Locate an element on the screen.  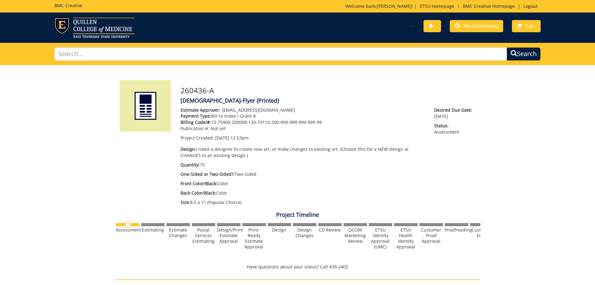
span: Design: is located at coordinates (188, 149).